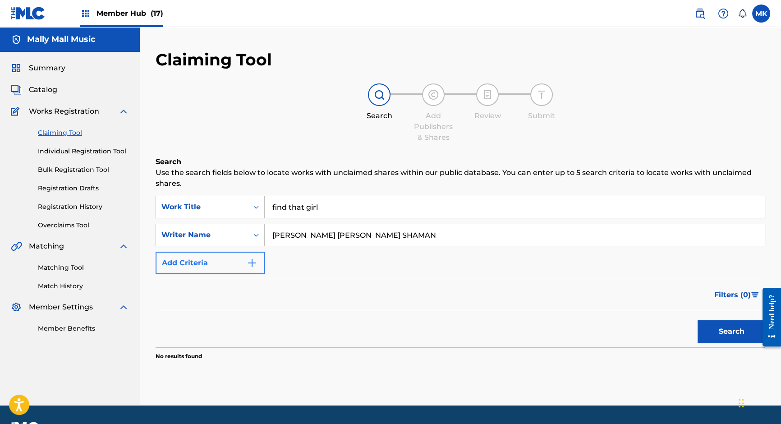 The width and height of the screenshot is (781, 424). What do you see at coordinates (34, 90) in the screenshot?
I see `a: CatalogCatalog` at bounding box center [34, 90].